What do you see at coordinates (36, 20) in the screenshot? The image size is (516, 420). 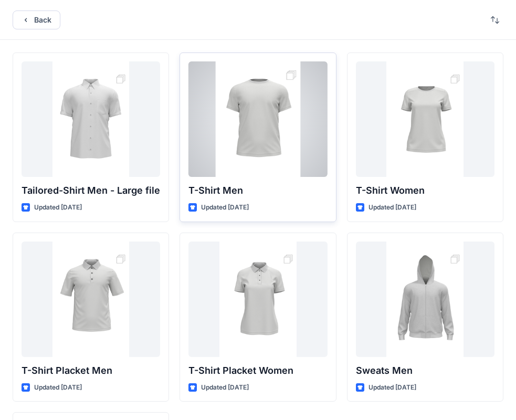 I see `button: Back` at bounding box center [36, 20].